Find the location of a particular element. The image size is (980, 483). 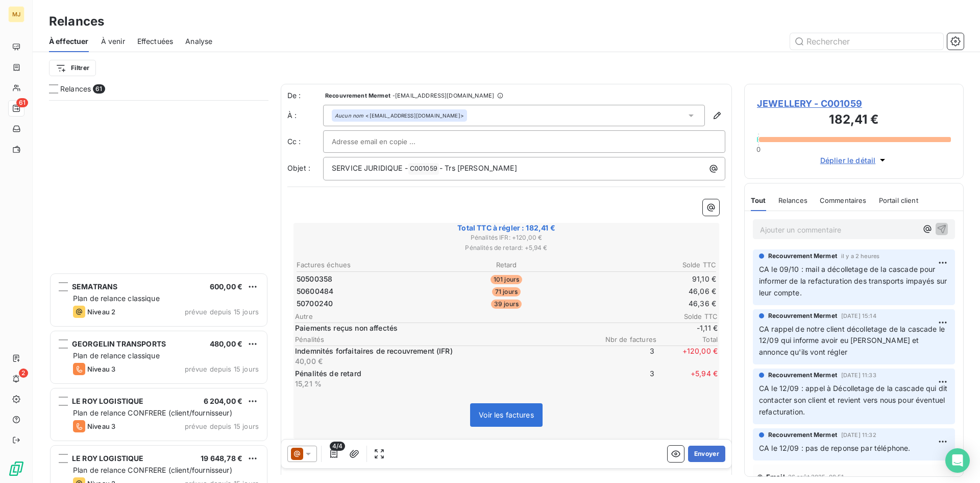

td: 91,10 € is located at coordinates (646, 279).